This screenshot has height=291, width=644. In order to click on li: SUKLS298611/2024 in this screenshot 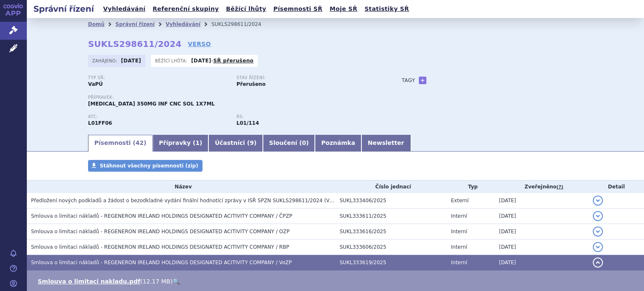, I will do `click(241, 24)`.